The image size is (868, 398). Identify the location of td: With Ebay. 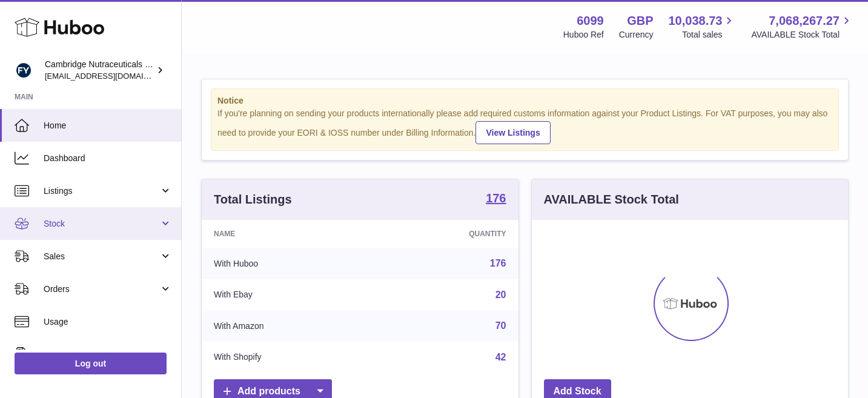
(288, 295).